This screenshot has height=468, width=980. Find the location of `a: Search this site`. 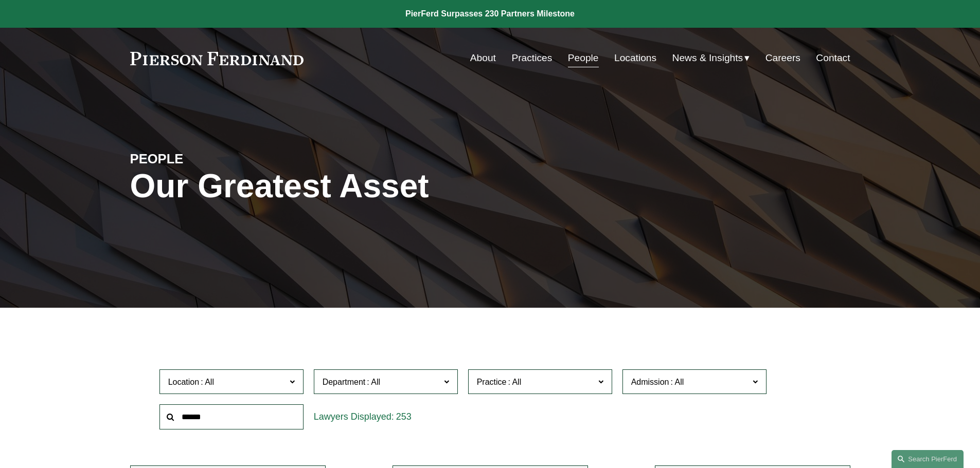

a: Search this site is located at coordinates (927, 459).